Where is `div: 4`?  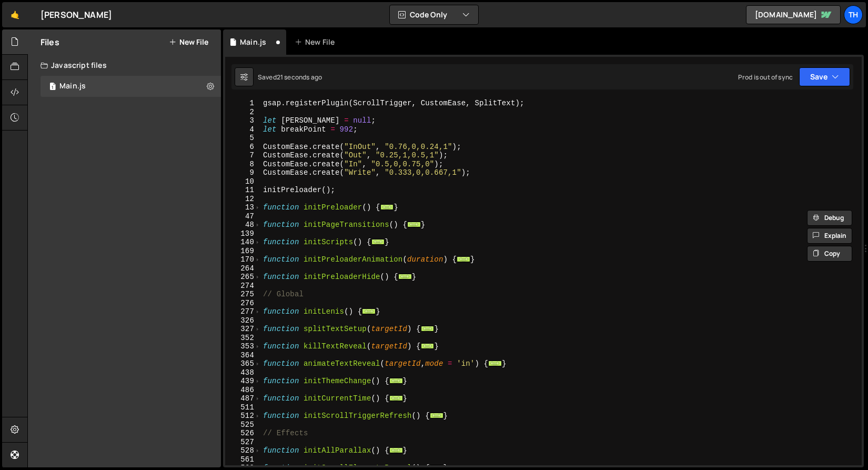 div: 4 is located at coordinates (243, 130).